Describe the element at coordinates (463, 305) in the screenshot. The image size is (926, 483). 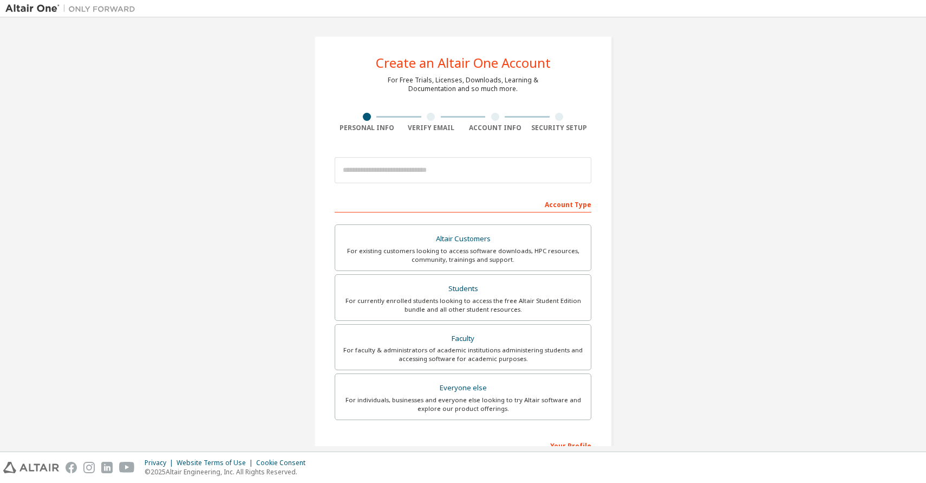
I see `div: For currently enrolled students looking to access the free Altair Student Edition bundle and all ...` at that location.